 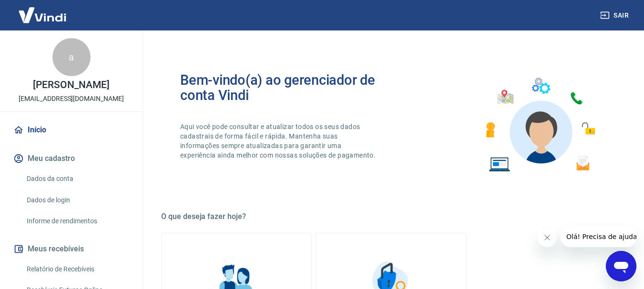 What do you see at coordinates (540, 125) in the screenshot?
I see `img: Imagem de um avatar masculino com diversos icones exemplificando as funcionalidades do gerenciado...` at bounding box center [540, 125].